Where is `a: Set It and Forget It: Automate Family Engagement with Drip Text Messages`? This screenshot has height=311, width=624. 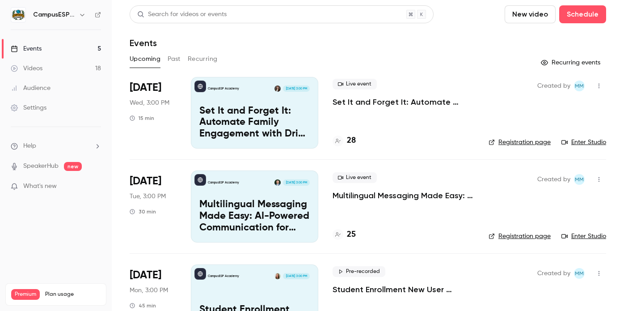 a: Set It and Forget It: Automate Family Engagement with Drip Text Messages is located at coordinates (403, 102).